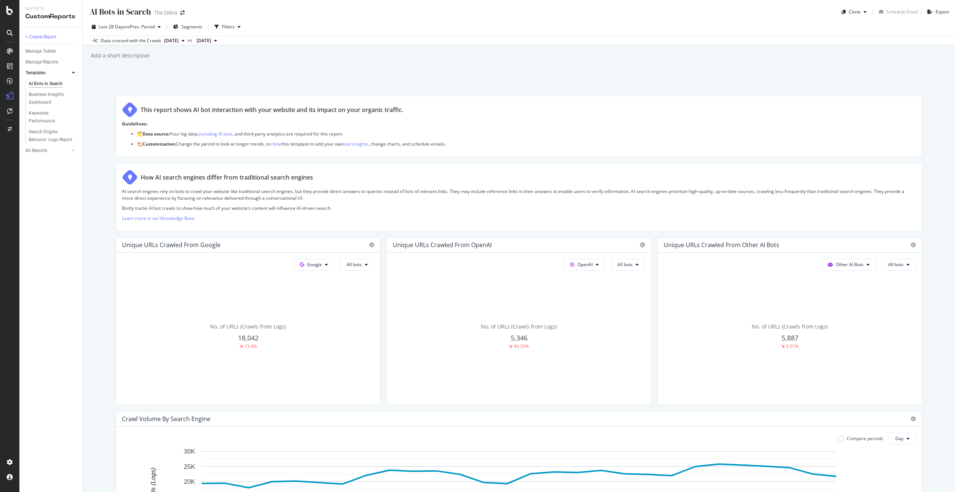 The height and width of the screenshot is (492, 955). Describe the element at coordinates (519, 126) in the screenshot. I see `div: This report shows AI bot interaction with your website and its impact on your organic traffic.Gui...` at that location.